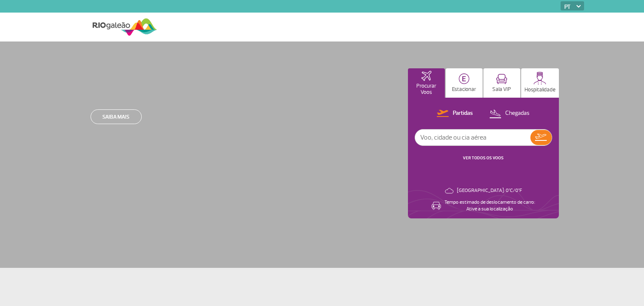  Describe the element at coordinates (502, 83) in the screenshot. I see `button: Sala VIP` at that location.